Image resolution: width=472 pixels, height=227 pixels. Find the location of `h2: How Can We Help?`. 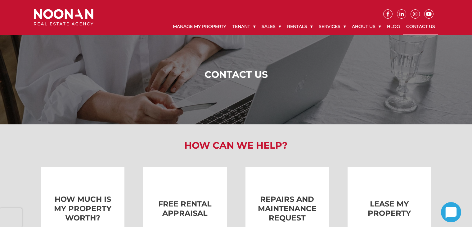

h2: How Can We Help? is located at coordinates (236, 145).